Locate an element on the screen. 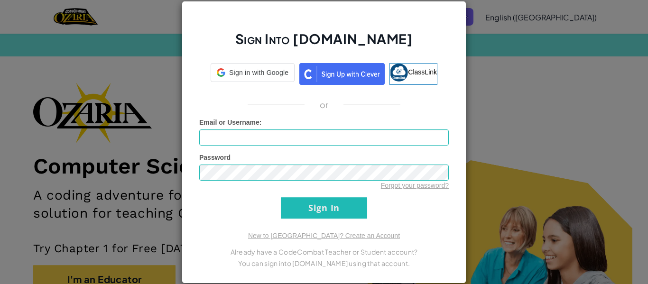 Image resolution: width=648 pixels, height=284 pixels. img: classlink-logo-small.png is located at coordinates (399, 73).